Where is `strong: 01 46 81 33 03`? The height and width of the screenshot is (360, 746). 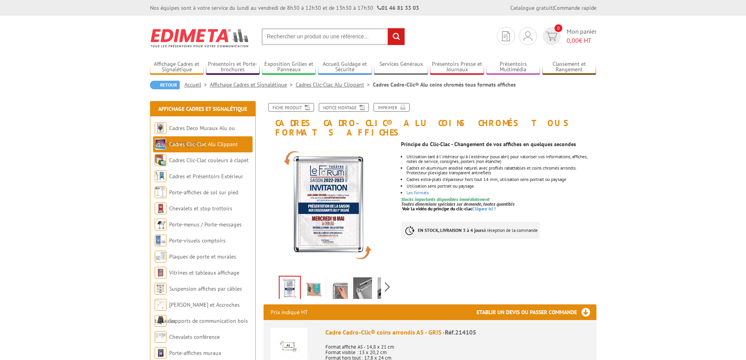
strong: 01 46 81 33 03 is located at coordinates (398, 8).